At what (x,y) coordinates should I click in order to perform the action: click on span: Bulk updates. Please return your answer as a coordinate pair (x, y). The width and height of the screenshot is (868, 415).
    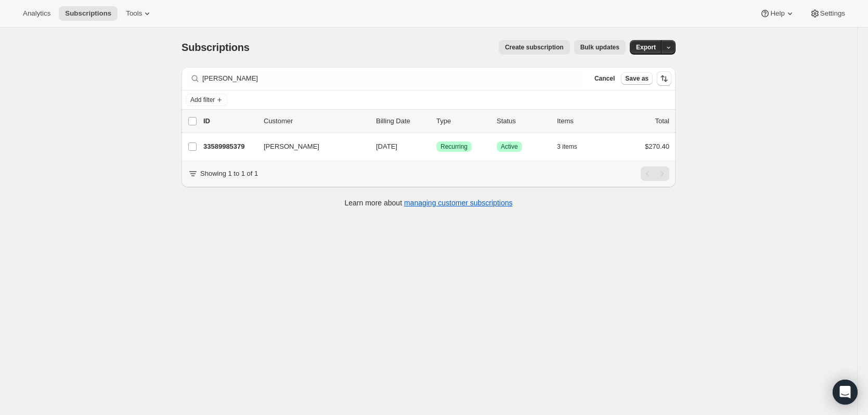
    Looking at the image, I should click on (600, 47).